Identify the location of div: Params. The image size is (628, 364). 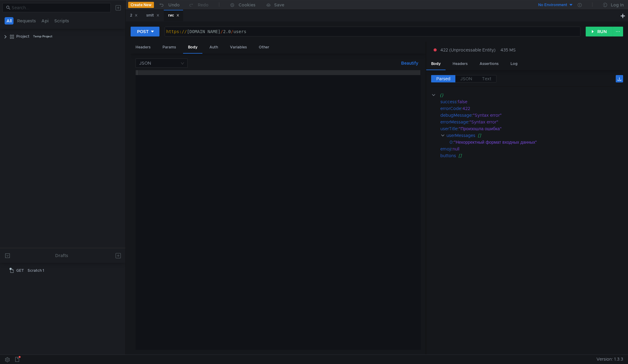
(169, 47).